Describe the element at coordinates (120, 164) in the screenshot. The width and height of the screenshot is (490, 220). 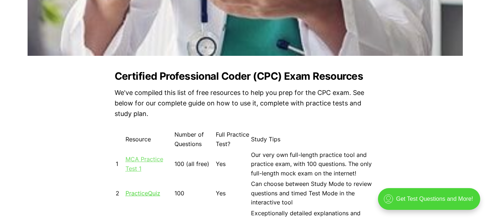
I see `td: 1` at that location.